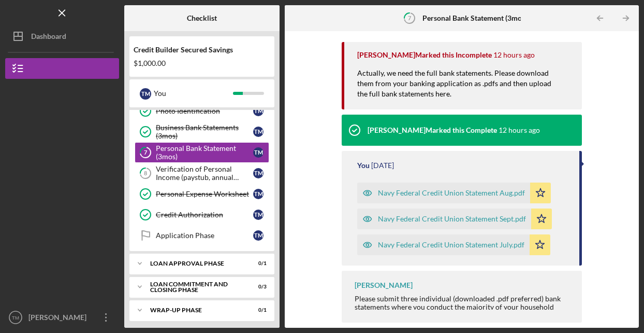 Image resolution: width=644 pixels, height=333 pixels. What do you see at coordinates (451, 193) in the screenshot?
I see `div: Navy Federal Credit Union Statement Aug.pdf` at bounding box center [451, 193].